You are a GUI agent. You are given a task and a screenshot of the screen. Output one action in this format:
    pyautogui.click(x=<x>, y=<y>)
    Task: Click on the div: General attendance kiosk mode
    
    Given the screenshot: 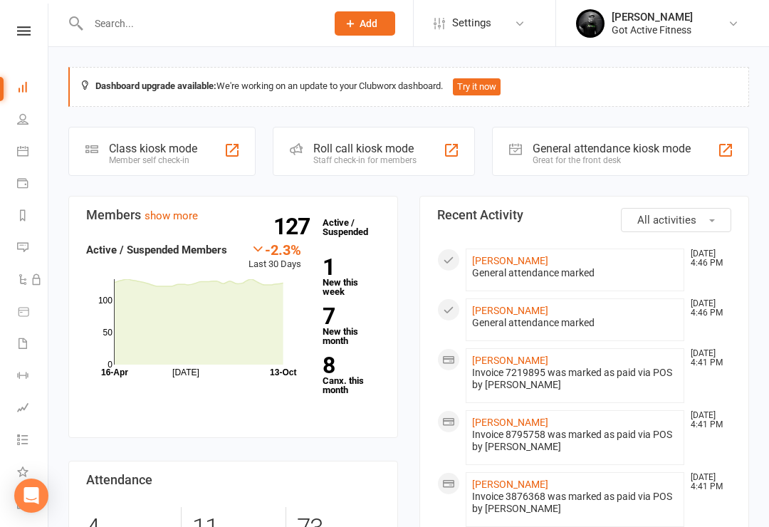 What is the action you would take?
    pyautogui.click(x=612, y=148)
    